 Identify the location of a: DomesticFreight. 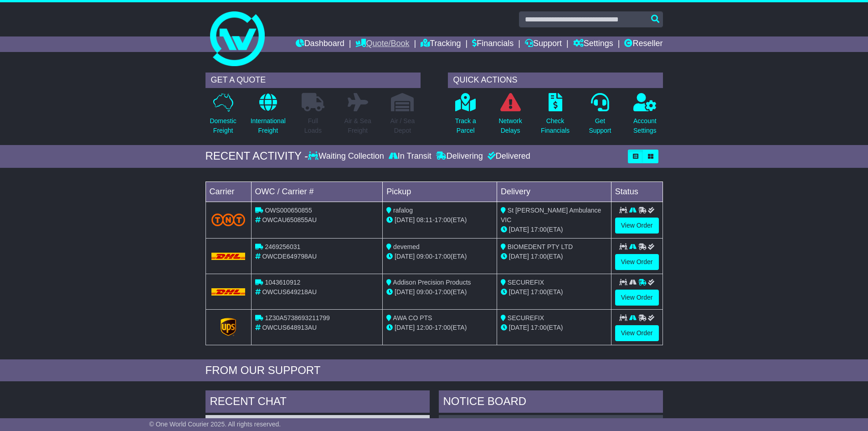
(223, 116).